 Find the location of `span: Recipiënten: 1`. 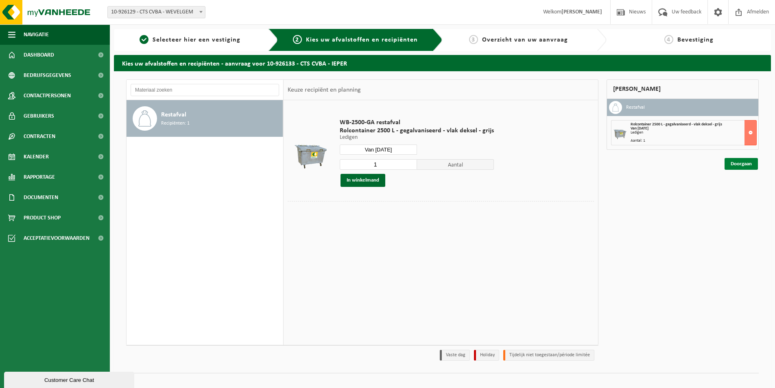

span: Recipiënten: 1 is located at coordinates (175, 123).